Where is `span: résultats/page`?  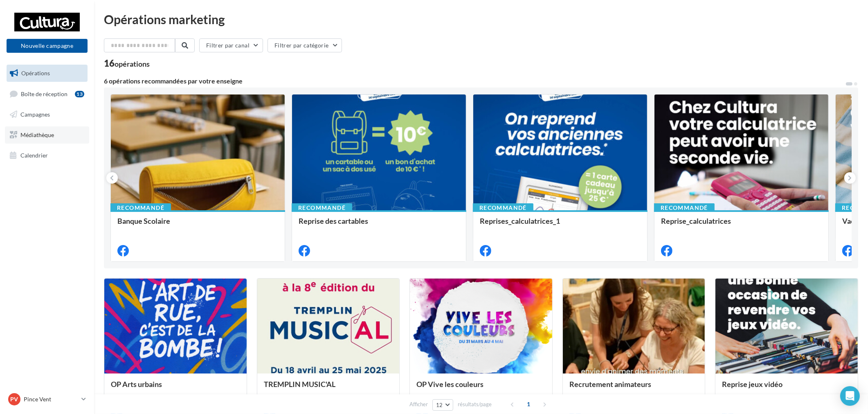
span: résultats/page is located at coordinates (475, 404).